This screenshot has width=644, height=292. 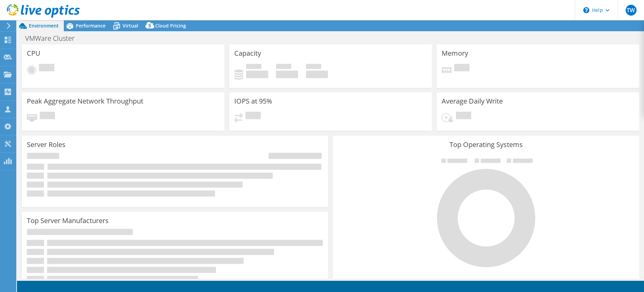 I want to click on h3: IOPS at 95%, so click(x=253, y=101).